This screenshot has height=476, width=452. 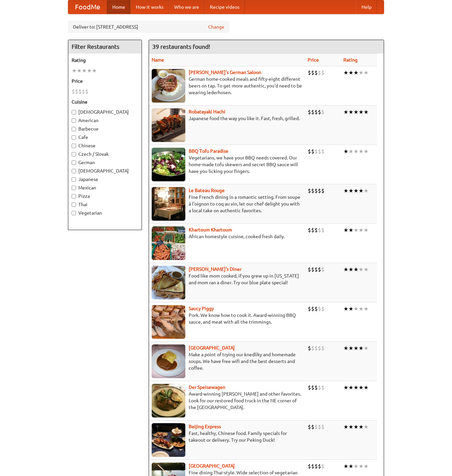 What do you see at coordinates (73, 213) in the screenshot?
I see `input: Vegetarian` at bounding box center [73, 213].